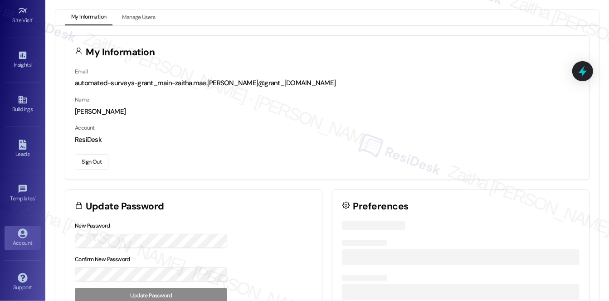 Image resolution: width=609 pixels, height=301 pixels. I want to click on a: Templates •, so click(23, 194).